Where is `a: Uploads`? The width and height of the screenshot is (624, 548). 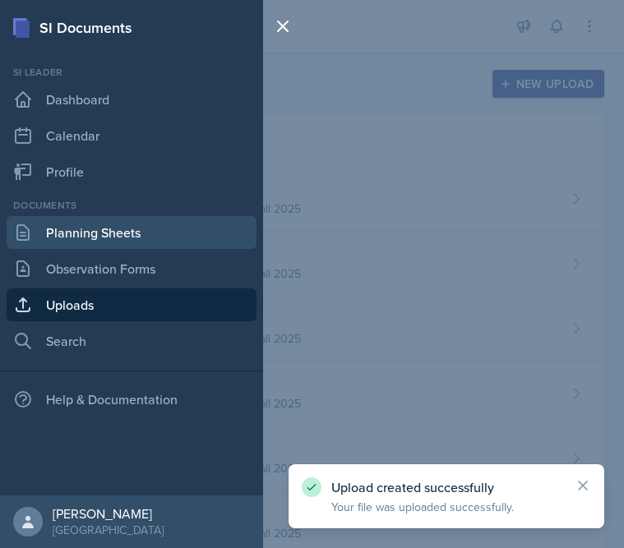
a: Uploads is located at coordinates (131, 305).